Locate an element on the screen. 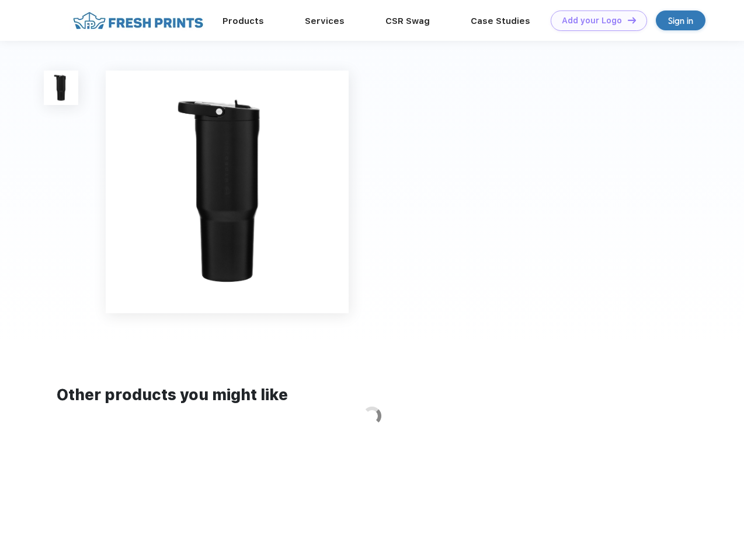 This screenshot has width=744, height=560. a: Sign in is located at coordinates (680, 20).